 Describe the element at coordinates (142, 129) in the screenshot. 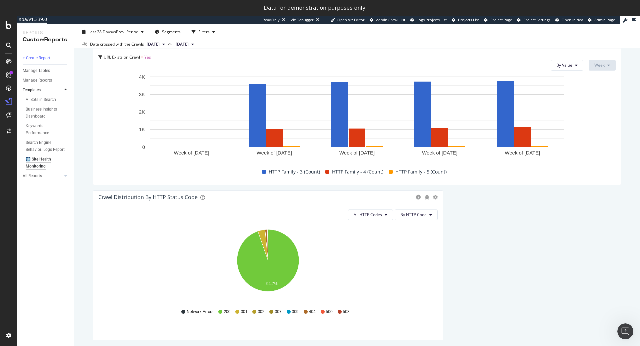

I see `text: 1K` at that location.